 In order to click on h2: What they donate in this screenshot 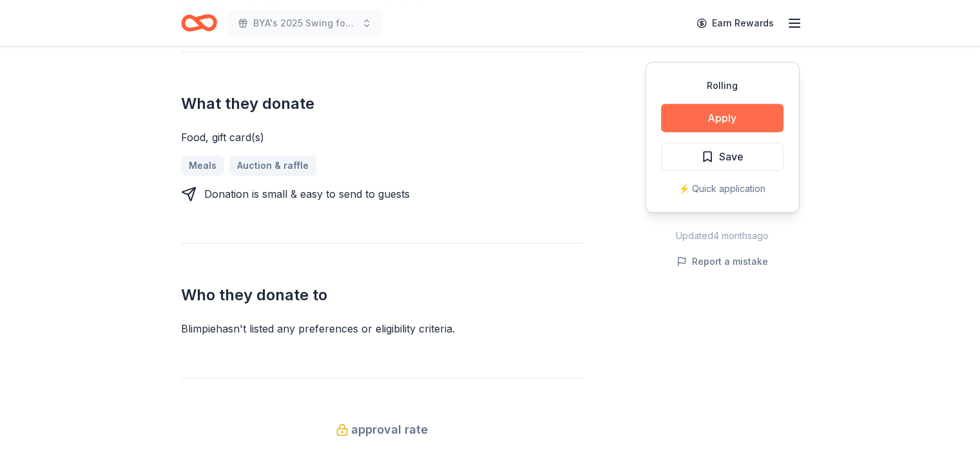, I will do `click(382, 104)`.